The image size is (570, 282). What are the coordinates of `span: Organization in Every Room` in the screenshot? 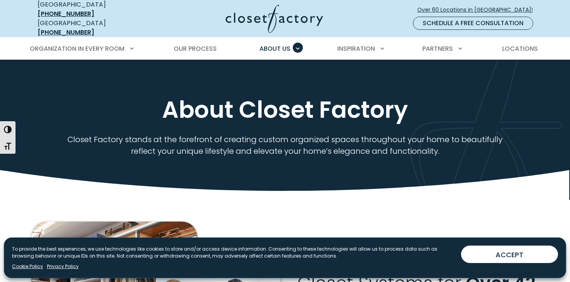 It's located at (77, 48).